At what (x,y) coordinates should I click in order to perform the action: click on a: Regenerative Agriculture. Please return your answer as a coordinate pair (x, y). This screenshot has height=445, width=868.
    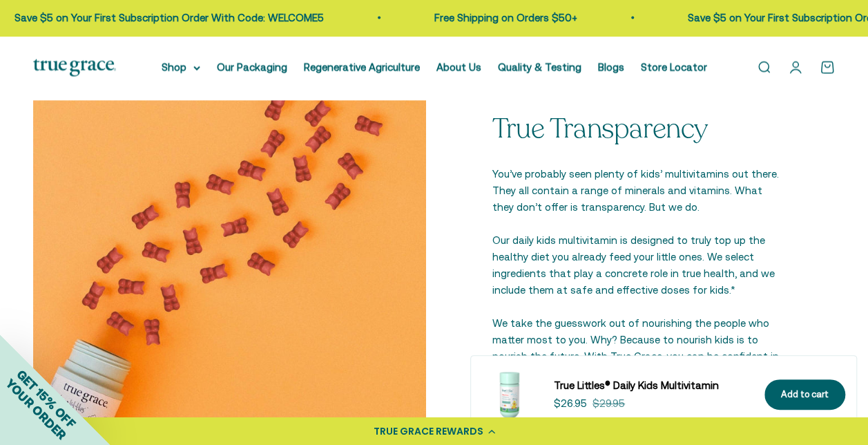
    Looking at the image, I should click on (362, 67).